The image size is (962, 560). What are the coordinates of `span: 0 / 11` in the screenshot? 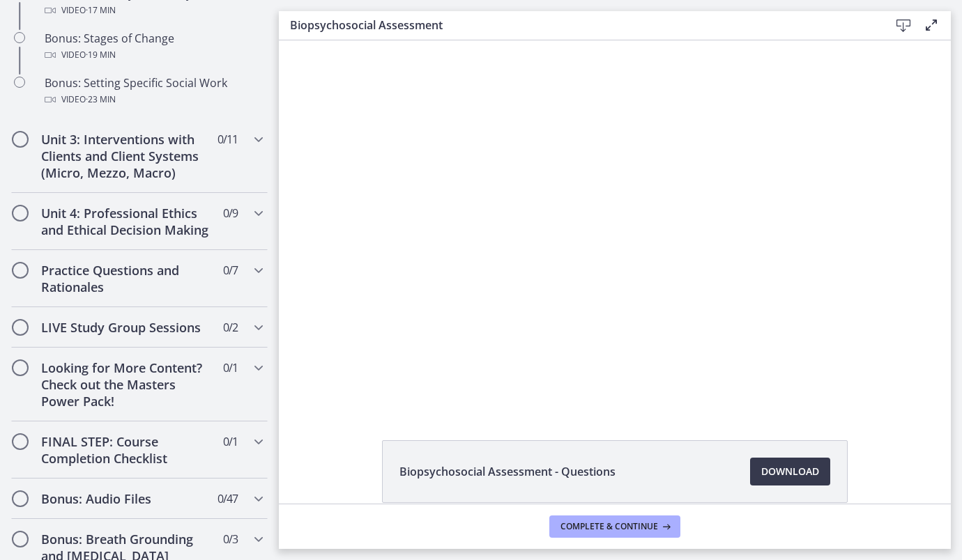 It's located at (227, 139).